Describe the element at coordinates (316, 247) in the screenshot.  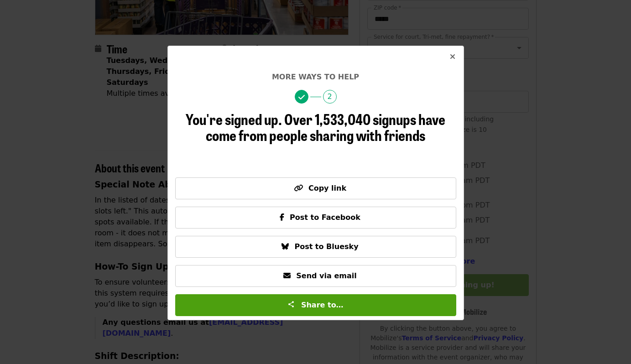
I see `button: Post to Bluesky` at that location.